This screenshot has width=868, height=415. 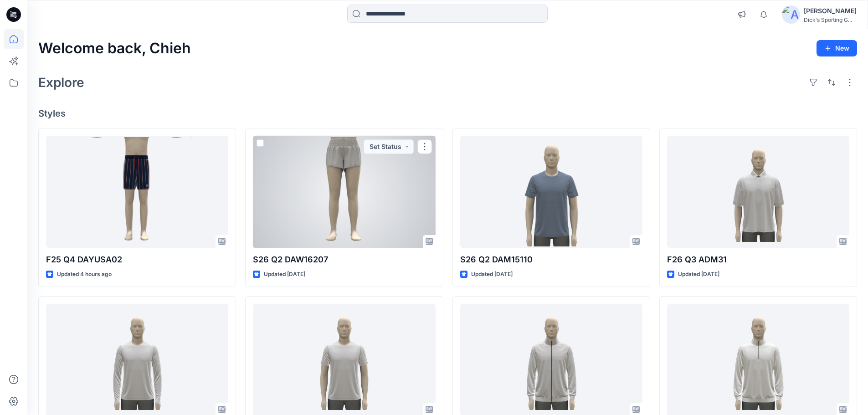 I want to click on h4: Styles, so click(x=447, y=113).